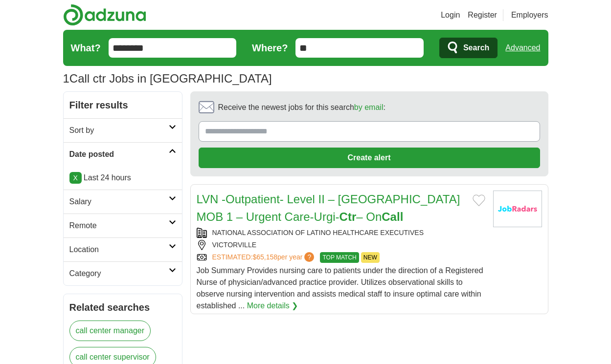 The image size is (611, 364). Describe the element at coordinates (341, 233) in the screenshot. I see `div: NATIONAL ASSOCIATION OF LATINO HEALTHCARE EXECUTIVES` at that location.